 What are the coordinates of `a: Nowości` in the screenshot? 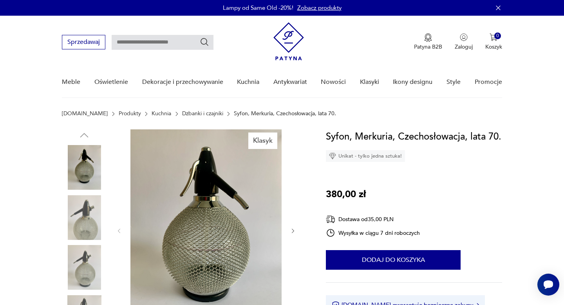 It's located at (333, 82).